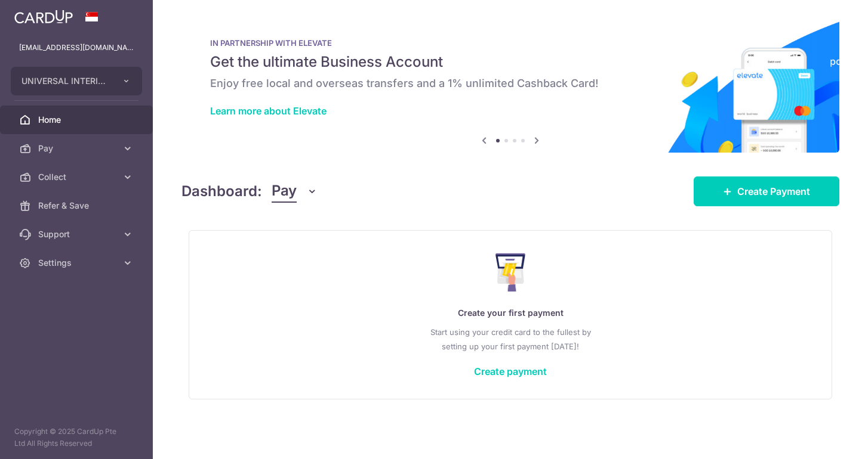  I want to click on button: UNIVERSAL INTERIOR SUPPLY PTE. LTD., so click(76, 81).